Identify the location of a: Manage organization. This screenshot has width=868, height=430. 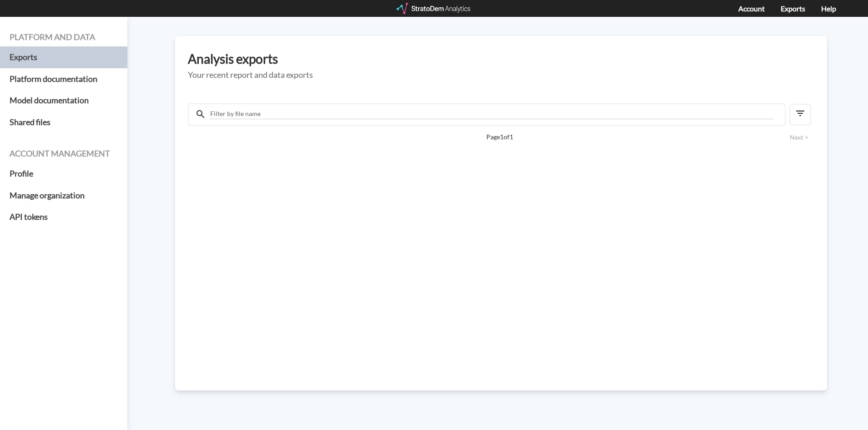
(64, 196).